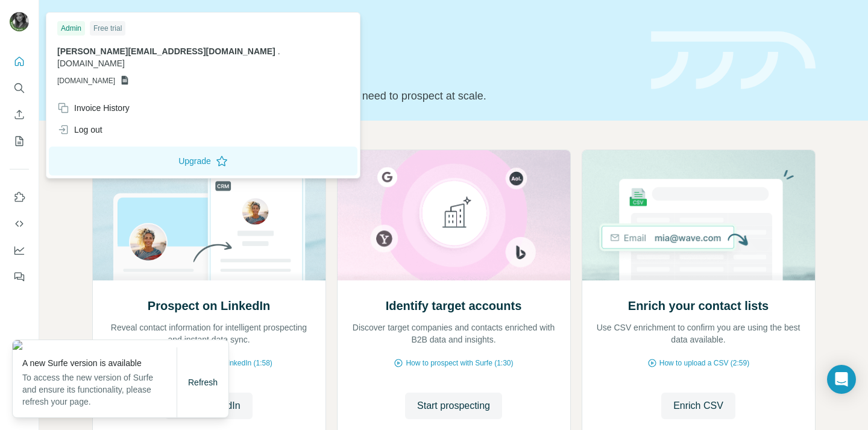  What do you see at coordinates (19, 277) in the screenshot?
I see `button: Feedback` at bounding box center [19, 277].